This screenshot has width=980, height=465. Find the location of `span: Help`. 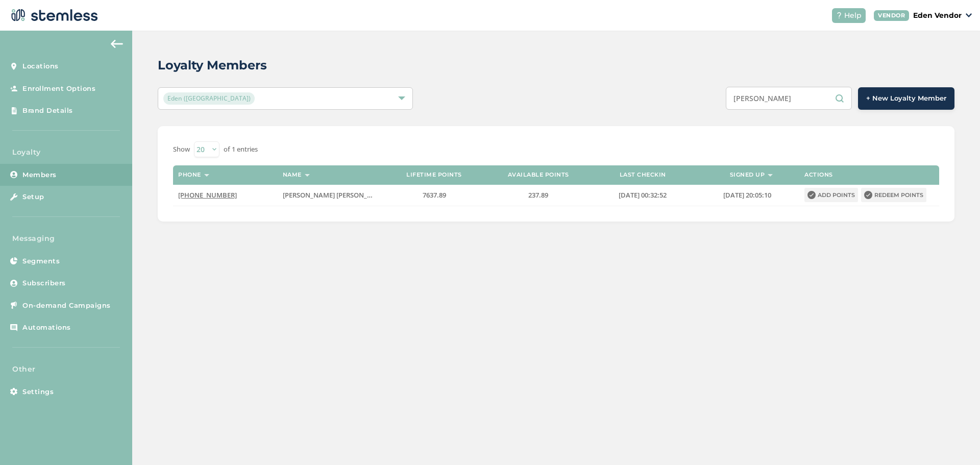

span: Help is located at coordinates (853, 15).